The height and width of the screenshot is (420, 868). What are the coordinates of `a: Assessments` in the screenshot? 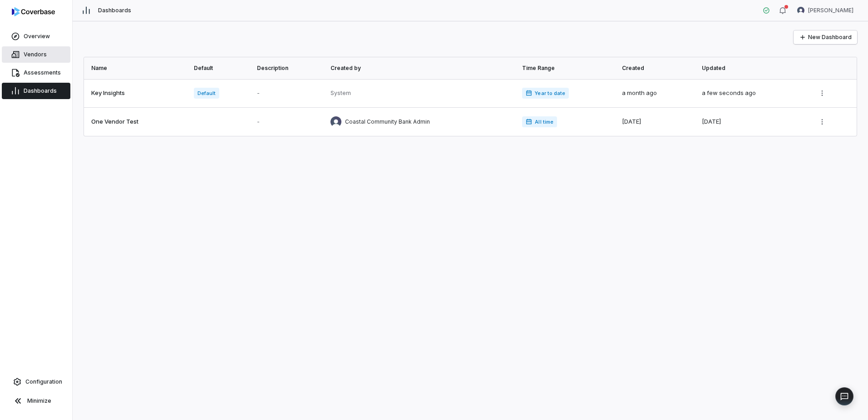 It's located at (36, 73).